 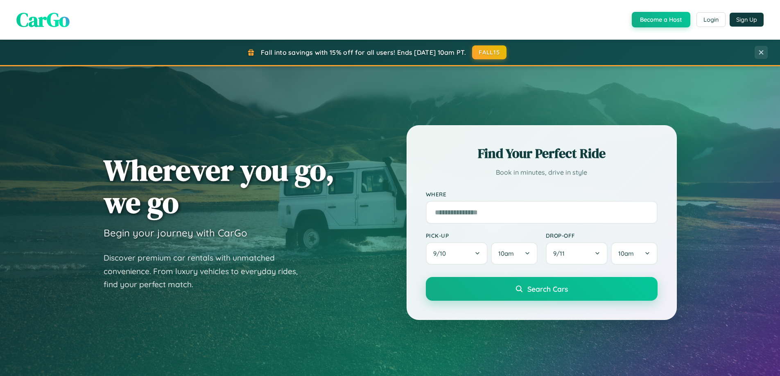 I want to click on h1: Wherever you go, we go, so click(x=219, y=186).